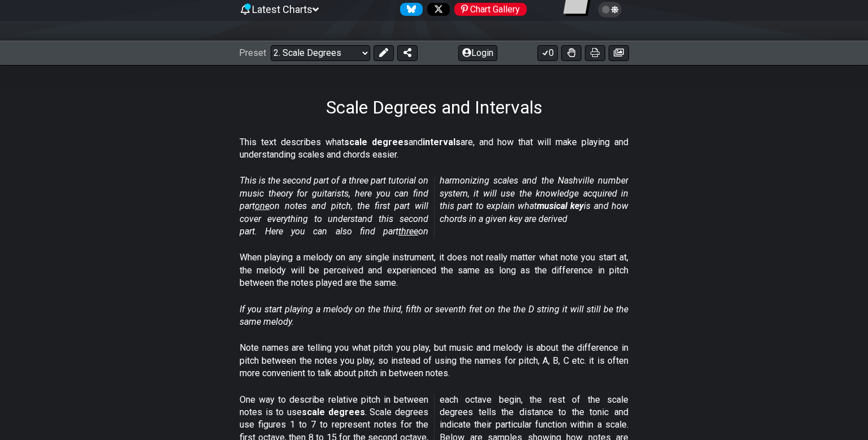 This screenshot has height=440, width=868. Describe the element at coordinates (434, 360) in the screenshot. I see `p: Note names are telling you what pitch you play, but music and melody is about the difference in p...` at that location.